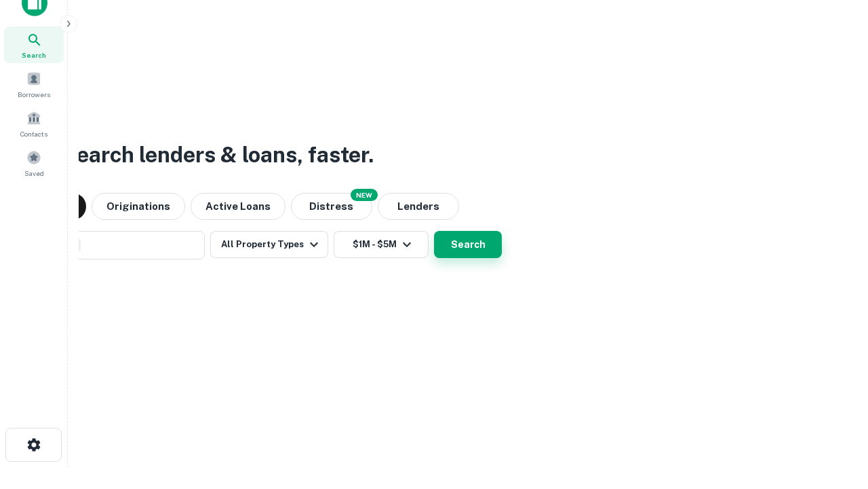  I want to click on div: Search, so click(34, 45).